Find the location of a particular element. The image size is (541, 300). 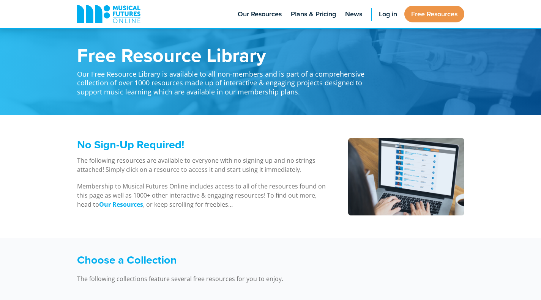

span: News is located at coordinates (353, 14).